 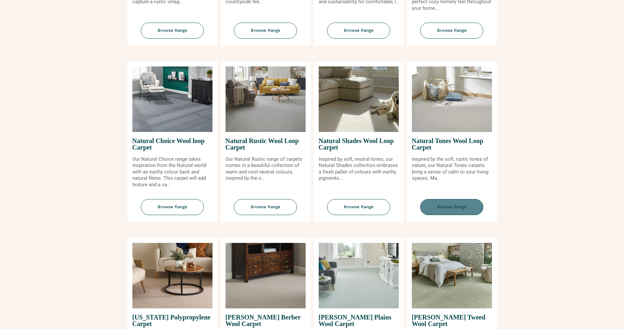 I want to click on span: Natural Shades Wool Loop Carpet, so click(x=359, y=144).